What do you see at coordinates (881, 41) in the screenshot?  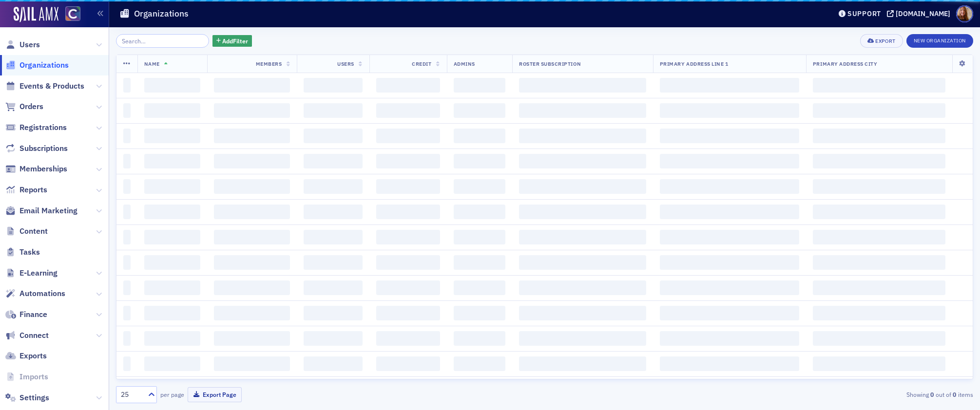 I see `button: Export` at bounding box center [881, 41].